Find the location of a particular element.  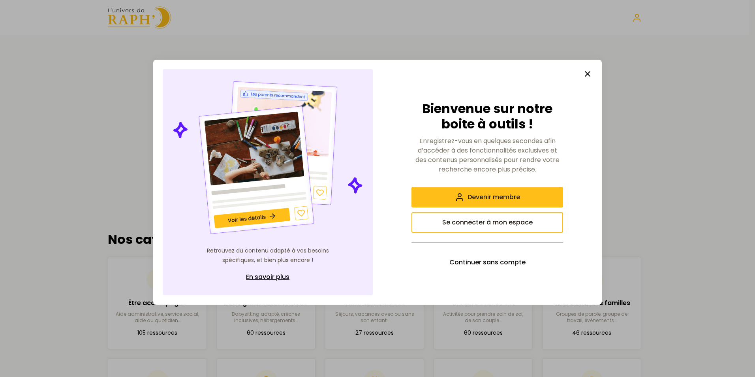

p: Retrouvez du contenu adapté à vos besoins spécifiques, et bien plus encore ! is located at coordinates (268, 255).